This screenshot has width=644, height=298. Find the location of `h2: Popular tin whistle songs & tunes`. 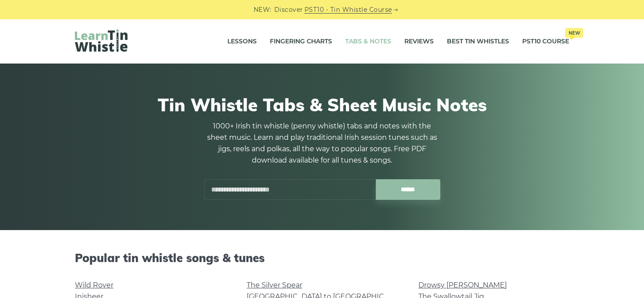

h2: Popular tin whistle songs & tunes is located at coordinates (322, 258).